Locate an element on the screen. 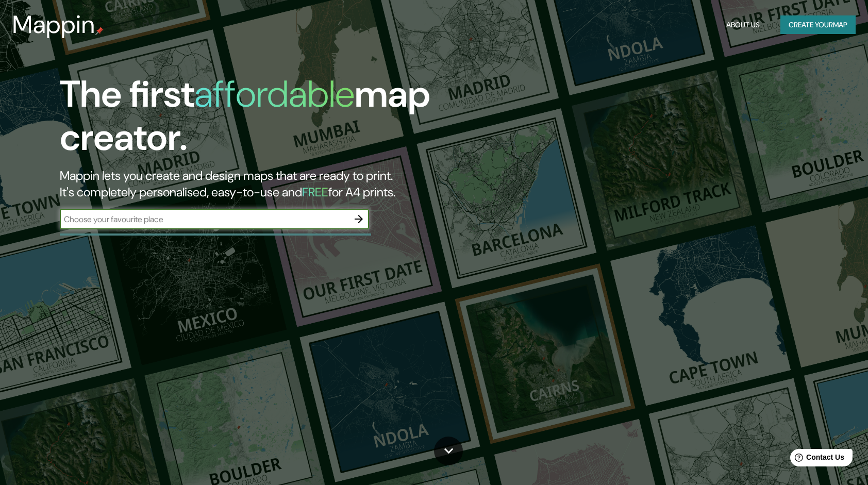 The width and height of the screenshot is (868, 485). button: About Us is located at coordinates (743, 25).